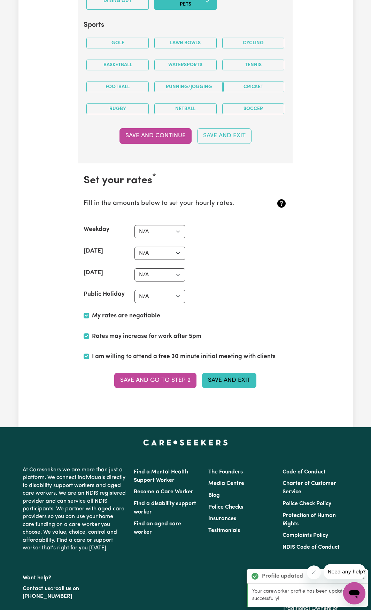 The width and height of the screenshot is (371, 610). Describe the element at coordinates (185, 43) in the screenshot. I see `button: Lawn bowls` at that location.